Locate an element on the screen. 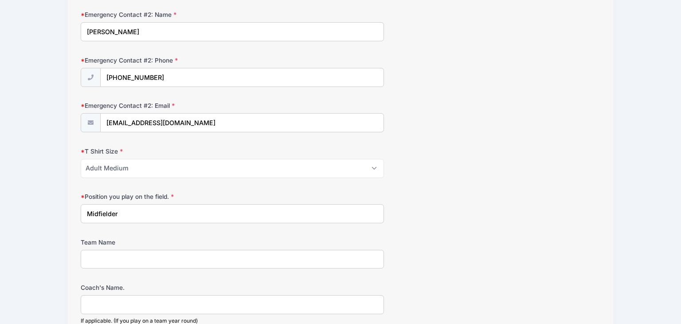  label: T Shirt Size is located at coordinates (167, 151).